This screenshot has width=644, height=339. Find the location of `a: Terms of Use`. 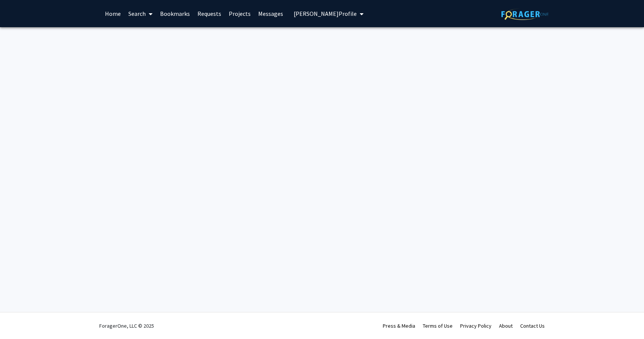

a: Terms of Use is located at coordinates (437, 325).